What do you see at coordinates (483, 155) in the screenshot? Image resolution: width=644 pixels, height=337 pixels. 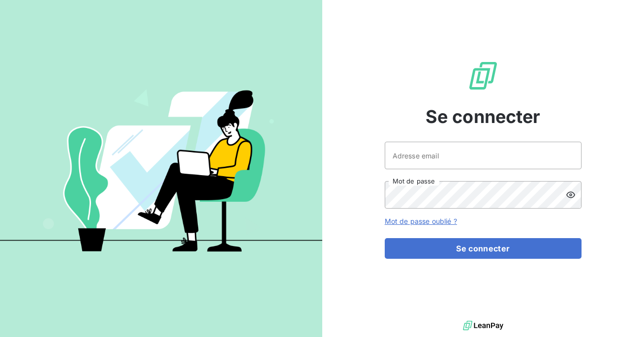 I see `input: placeholder` at bounding box center [483, 155].